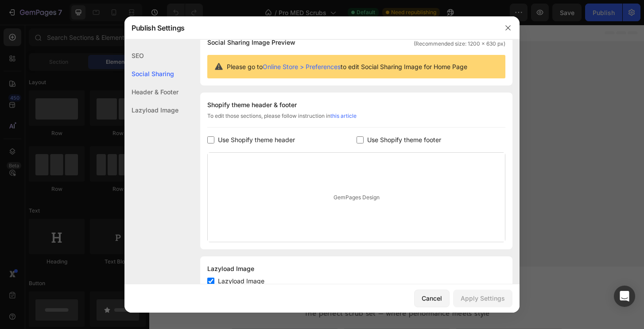 The width and height of the screenshot is (644, 329). What do you see at coordinates (356, 119) in the screenshot?
I see `div: To edit those sections, please follow instruction in` at bounding box center [356, 119].